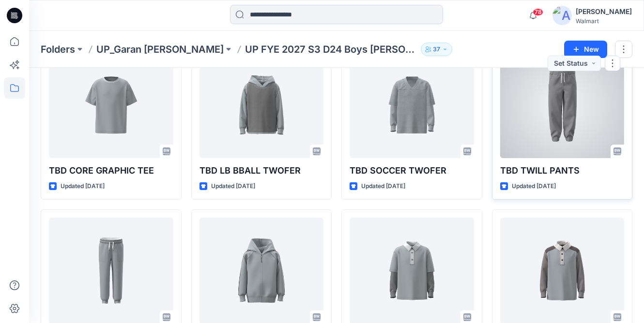 Image resolution: width=644 pixels, height=323 pixels. What do you see at coordinates (111, 171) in the screenshot?
I see `p: TBD CORE GRAPHIC TEE` at bounding box center [111, 171].